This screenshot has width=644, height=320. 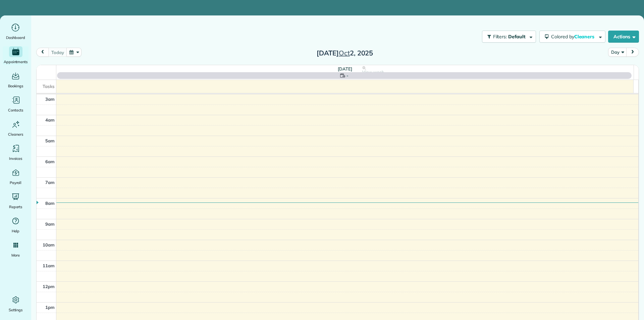 I want to click on span: 12pm, so click(x=48, y=287).